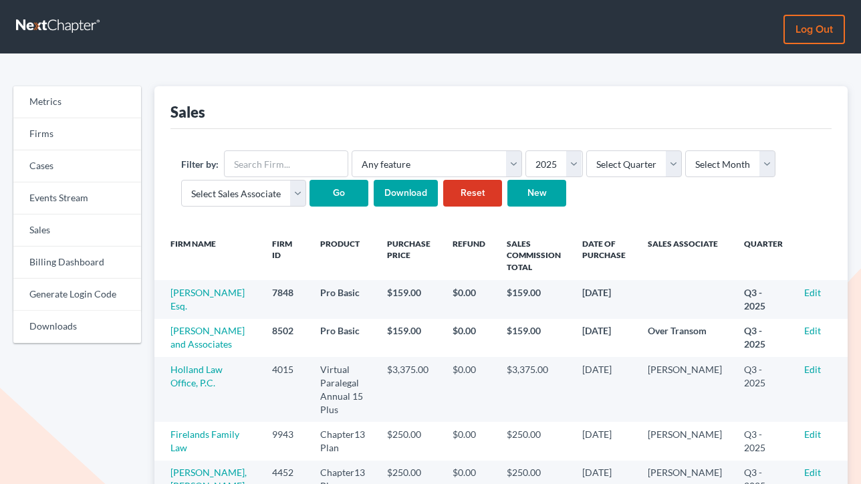 The image size is (861, 484). I want to click on input: Search Firm..., so click(286, 164).